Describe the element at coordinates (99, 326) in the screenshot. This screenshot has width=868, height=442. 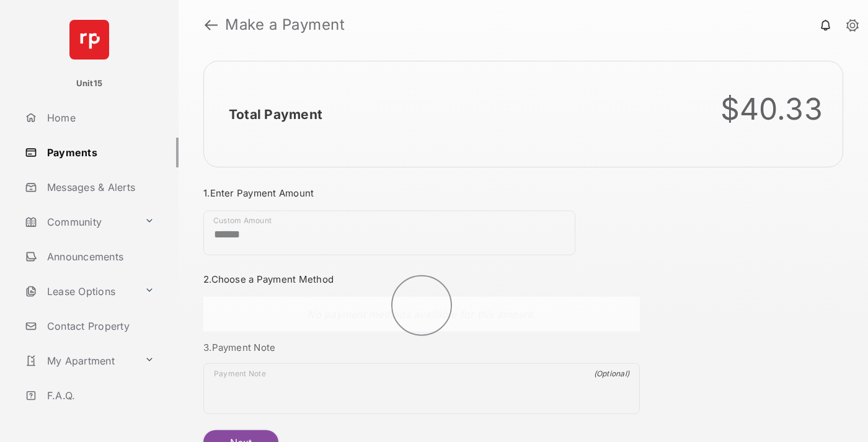
I see `a: Contact Property` at that location.